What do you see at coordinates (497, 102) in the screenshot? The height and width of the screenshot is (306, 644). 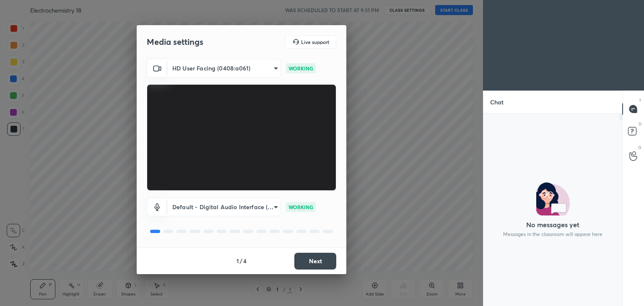 I see `p: Chat` at bounding box center [497, 102].